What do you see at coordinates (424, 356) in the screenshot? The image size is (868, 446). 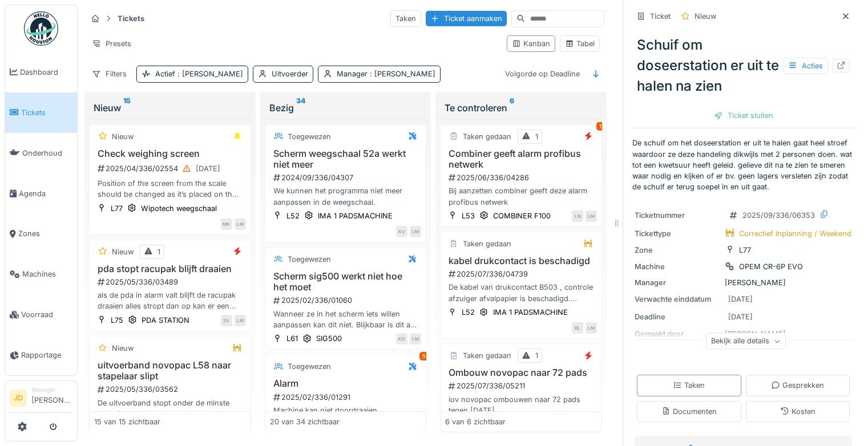 I see `div: 5` at bounding box center [424, 356].